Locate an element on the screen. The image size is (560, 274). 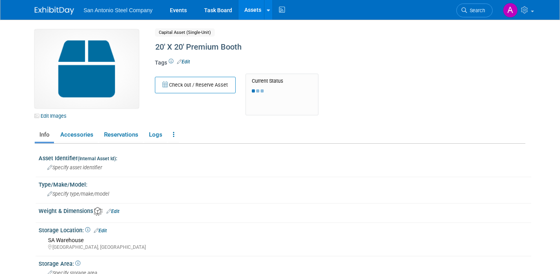
a: Edit Images is located at coordinates (52, 116).